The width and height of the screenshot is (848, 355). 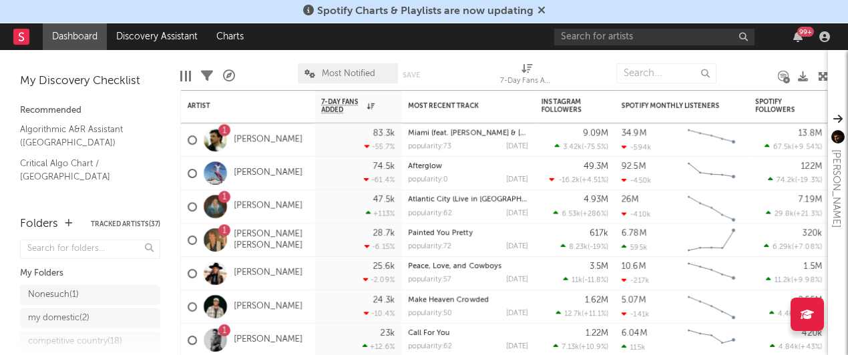 I want to click on div: Peace, Love, and Cowboys, so click(x=468, y=267).